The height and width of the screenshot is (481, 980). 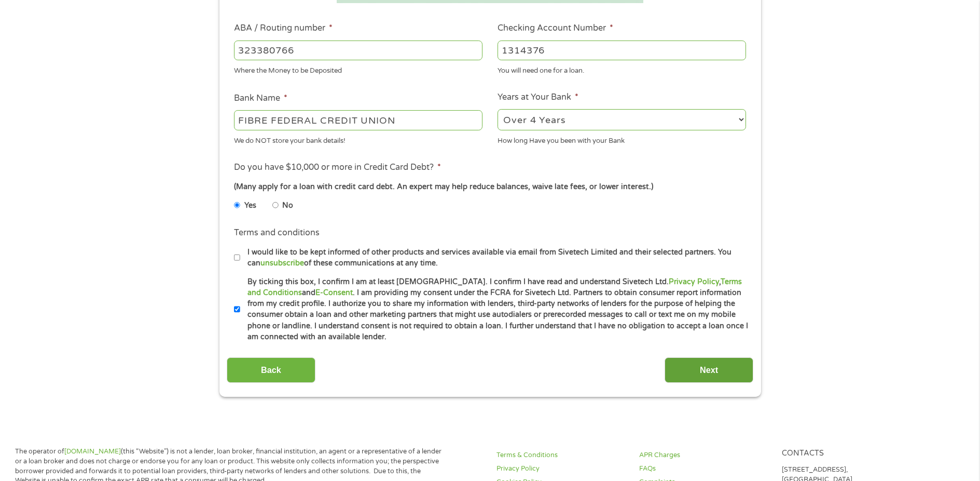 What do you see at coordinates (494, 288) in the screenshot?
I see `a: Terms and Conditions` at bounding box center [494, 288].